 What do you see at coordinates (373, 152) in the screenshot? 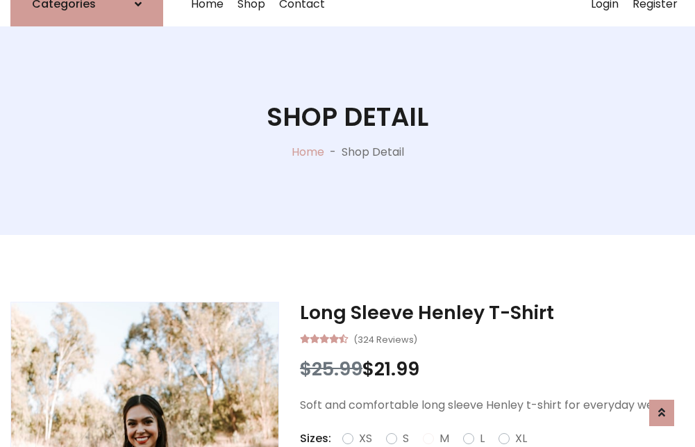
I see `p: Shop Detail` at bounding box center [373, 152].